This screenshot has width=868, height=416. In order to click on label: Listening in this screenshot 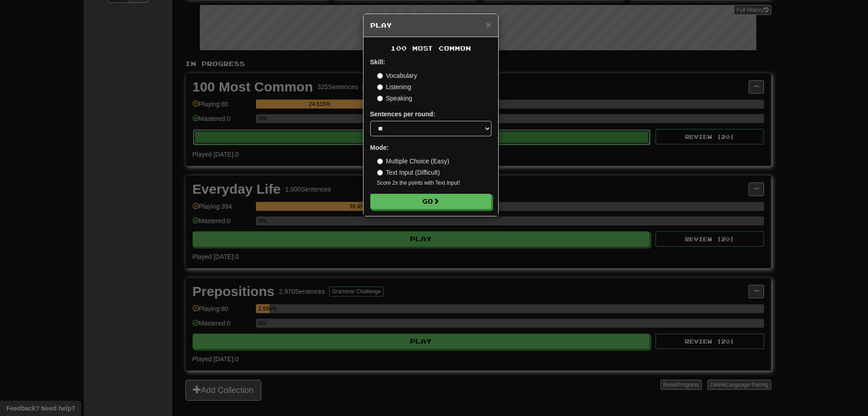, I will do `click(395, 87)`.